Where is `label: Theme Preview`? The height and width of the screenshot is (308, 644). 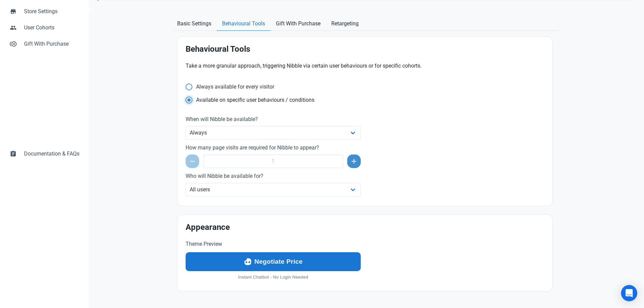
label: Theme Preview is located at coordinates (273, 244).